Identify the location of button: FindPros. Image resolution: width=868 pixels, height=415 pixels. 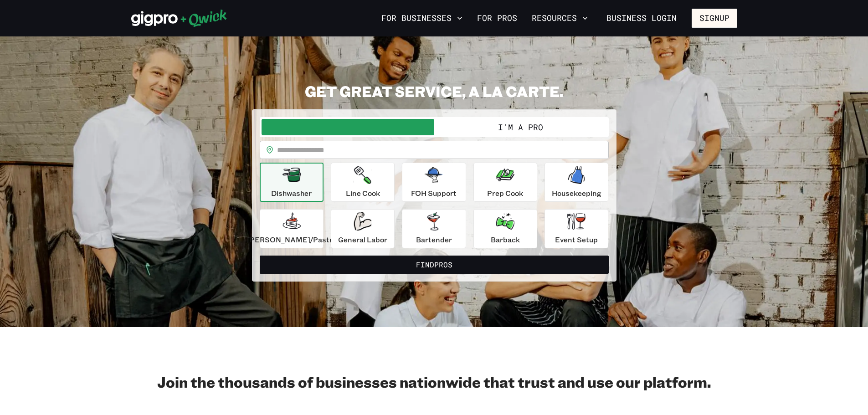
(434, 265).